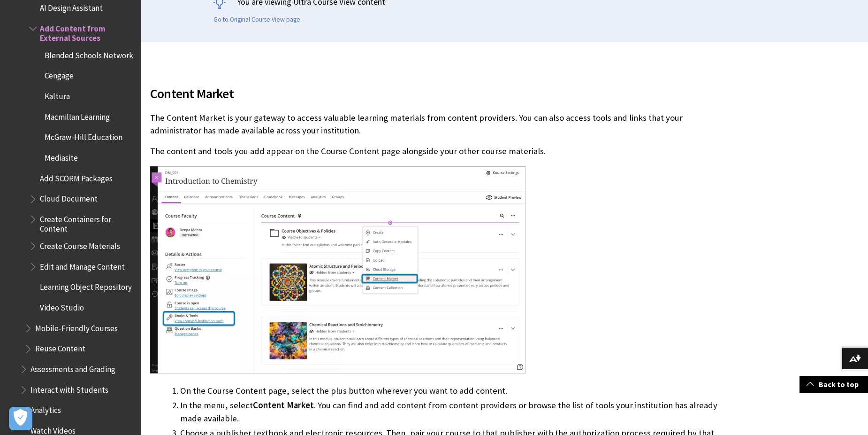 The width and height of the screenshot is (868, 435). What do you see at coordinates (20, 419) in the screenshot?
I see `button: Open Preferences` at bounding box center [20, 419].